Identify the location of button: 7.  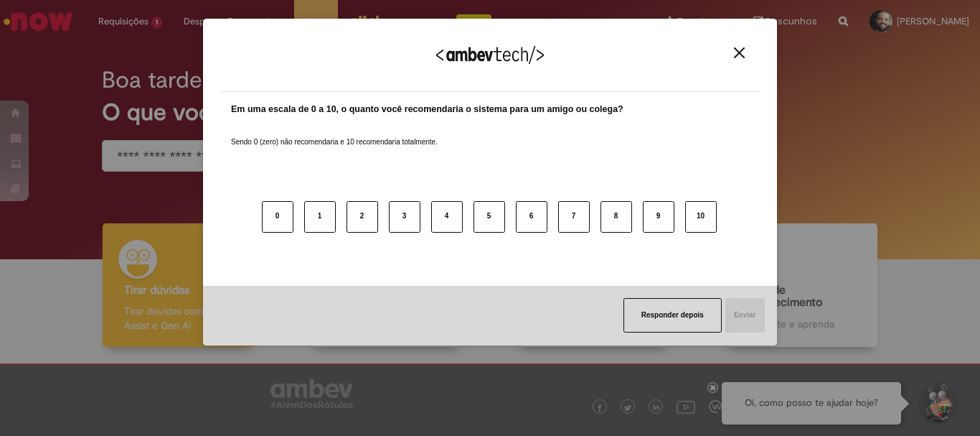
(574, 217).